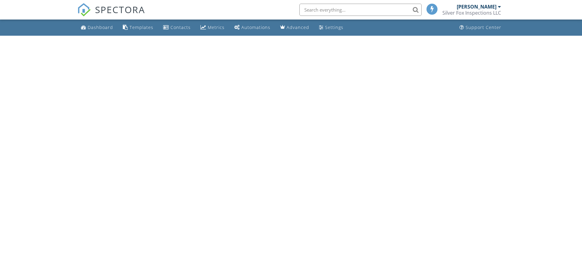 The height and width of the screenshot is (278, 582). What do you see at coordinates (141, 27) in the screenshot?
I see `div: Templates` at bounding box center [141, 27].